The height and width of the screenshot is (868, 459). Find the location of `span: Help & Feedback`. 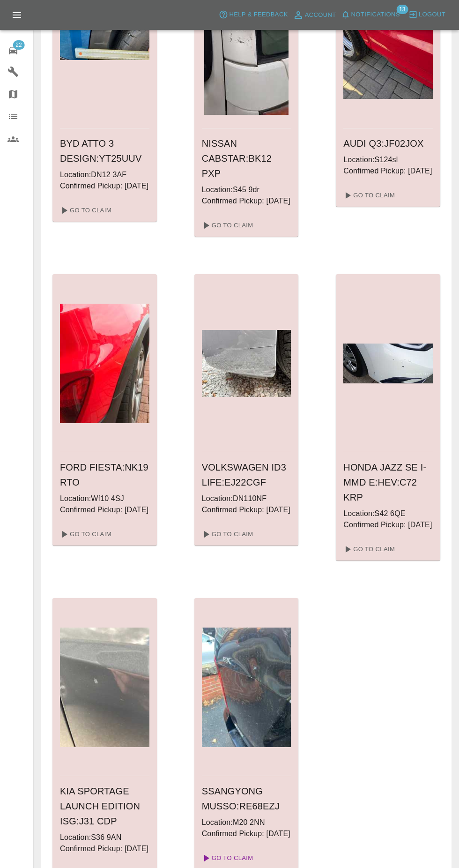

span: Help & Feedback is located at coordinates (258, 14).